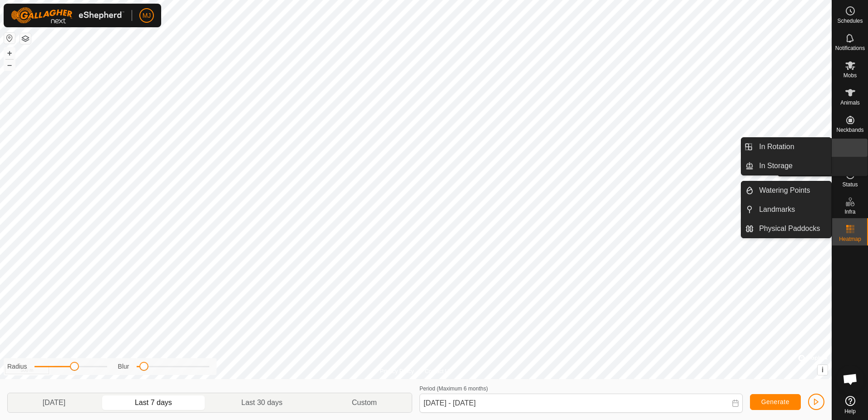 The width and height of the screenshot is (868, 420). What do you see at coordinates (776, 402) in the screenshot?
I see `button: Generate` at bounding box center [776, 402].